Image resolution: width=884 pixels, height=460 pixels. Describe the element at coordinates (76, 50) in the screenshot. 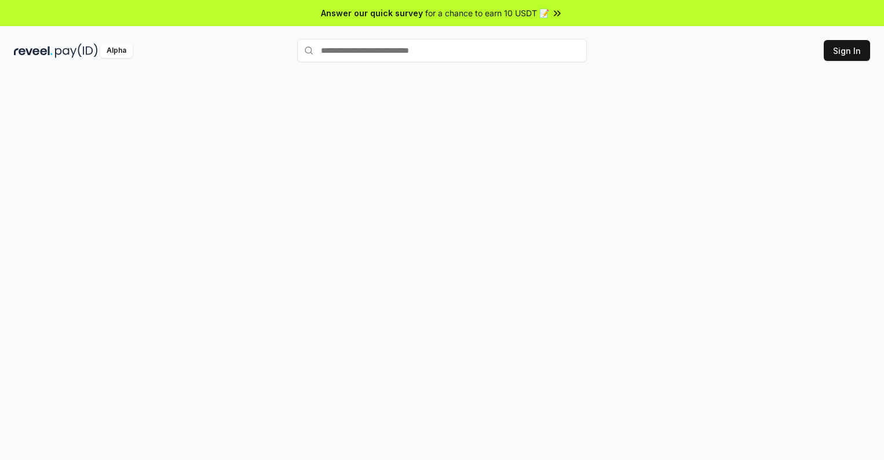

I see `img: pay_id` at that location.